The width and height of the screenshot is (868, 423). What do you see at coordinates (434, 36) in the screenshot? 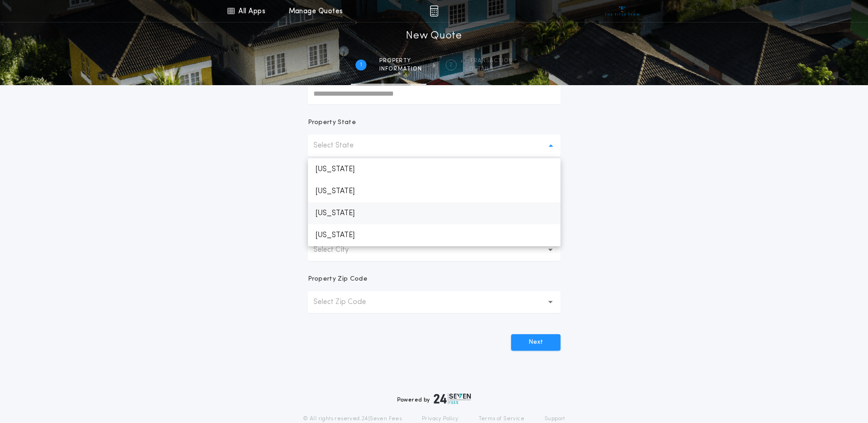
I see `h1: New Quote` at bounding box center [434, 36].